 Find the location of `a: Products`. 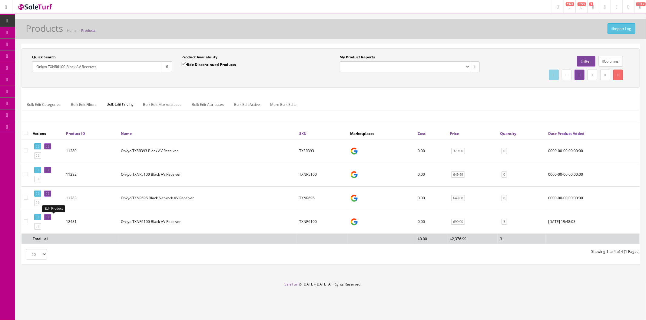

a: Products is located at coordinates (88, 30).